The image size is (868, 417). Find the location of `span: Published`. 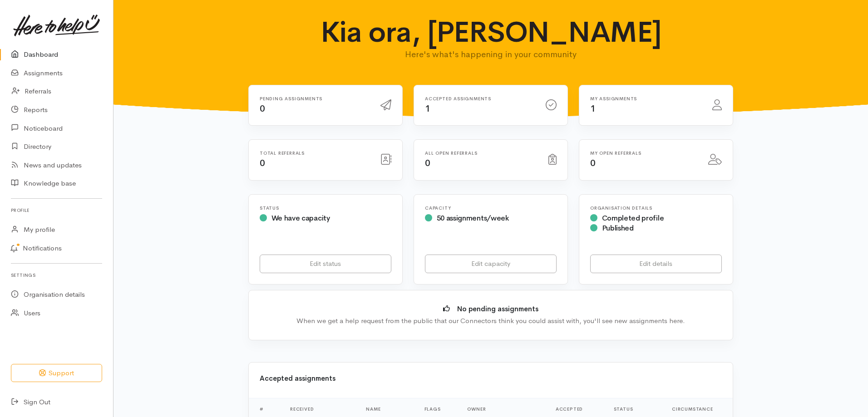

span: Published is located at coordinates (618, 228).